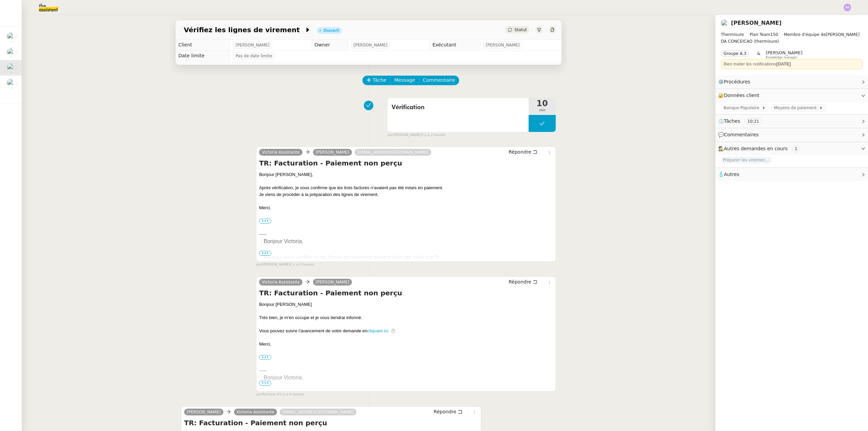 The height and width of the screenshot is (431, 868). What do you see at coordinates (792, 82) in the screenshot?
I see `div: ⚙️Procédures` at bounding box center [792, 82].